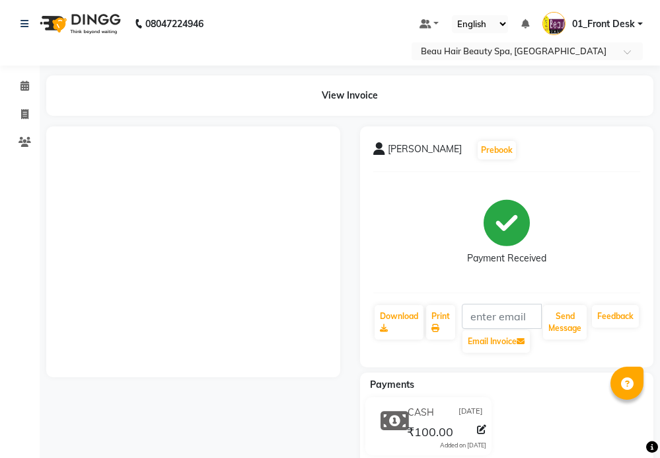 The image size is (660, 458). Describe the element at coordinates (497, 150) in the screenshot. I see `button: Prebook` at that location.